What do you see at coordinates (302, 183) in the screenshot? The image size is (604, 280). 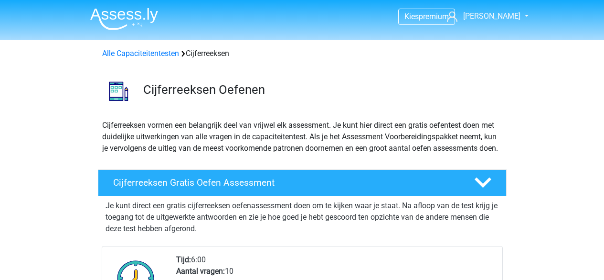 I see `a: Cijferreeksen Gratis Oefen Assessment` at bounding box center [302, 183].